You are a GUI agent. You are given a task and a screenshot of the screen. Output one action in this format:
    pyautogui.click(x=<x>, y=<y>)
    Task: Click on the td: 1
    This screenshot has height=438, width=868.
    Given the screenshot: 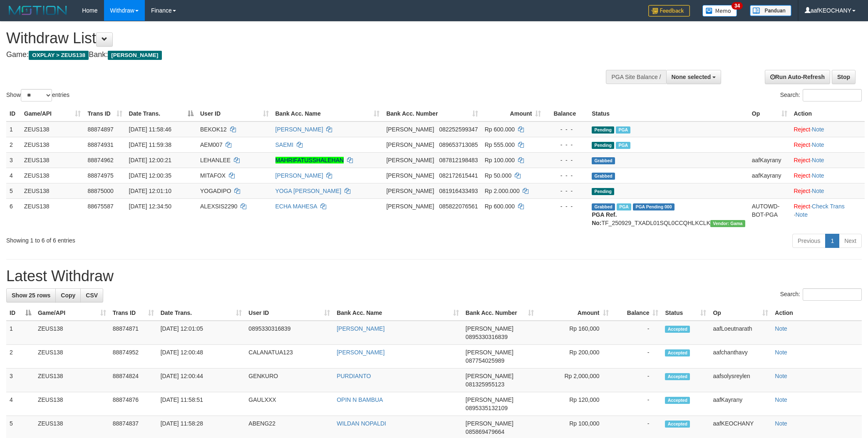 What is the action you would take?
    pyautogui.click(x=13, y=129)
    